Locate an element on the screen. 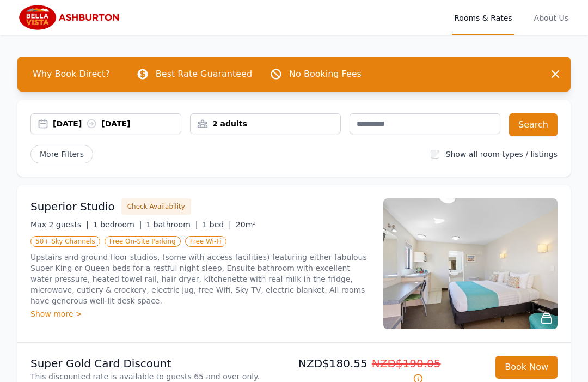 Image resolution: width=588 pixels, height=382 pixels. button: Book Now is located at coordinates (526, 367).